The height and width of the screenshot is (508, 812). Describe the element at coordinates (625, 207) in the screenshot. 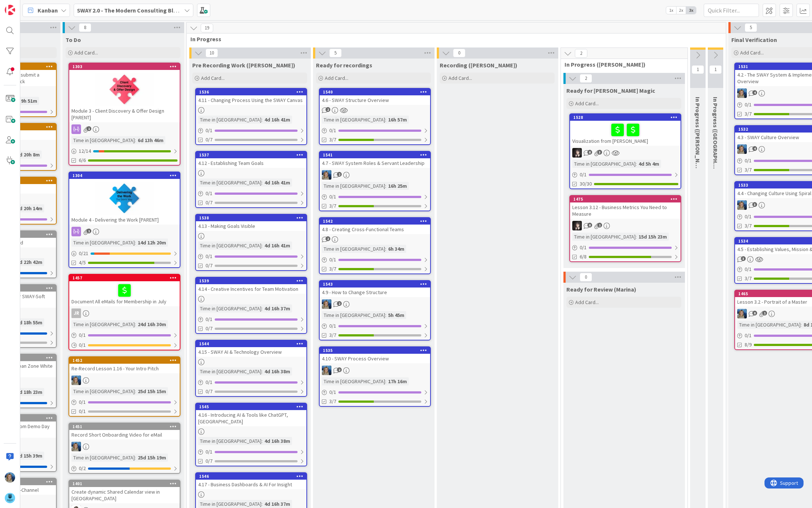

I see `div: 1475Lesson 3.12 - Business Metrics You Need to Measure` at that location.